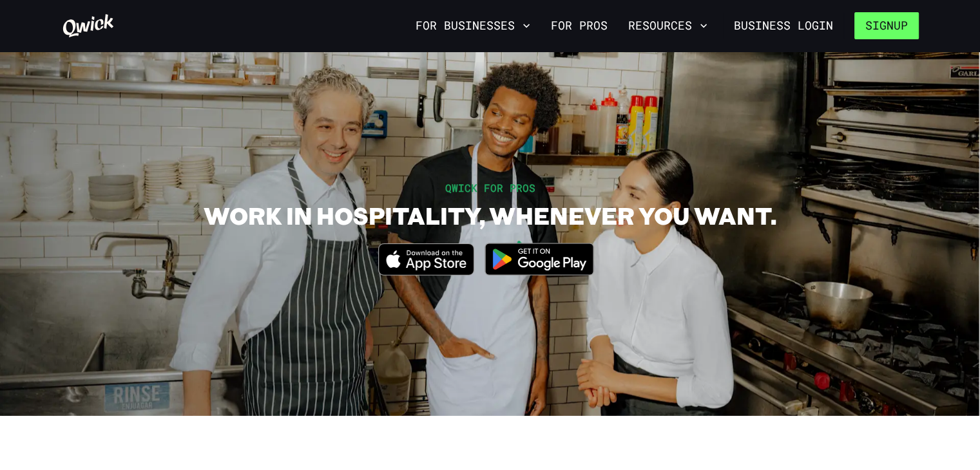 This screenshot has height=470, width=980. I want to click on button: Resources, so click(668, 26).